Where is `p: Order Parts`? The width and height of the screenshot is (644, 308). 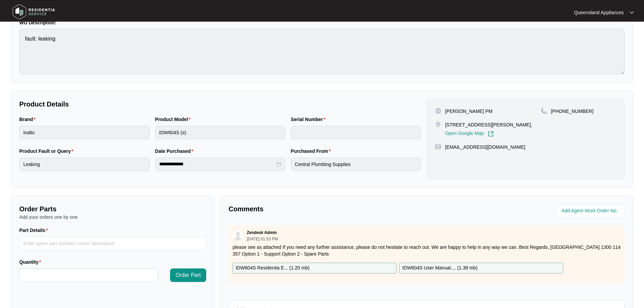
p: Order Parts is located at coordinates (112, 209).